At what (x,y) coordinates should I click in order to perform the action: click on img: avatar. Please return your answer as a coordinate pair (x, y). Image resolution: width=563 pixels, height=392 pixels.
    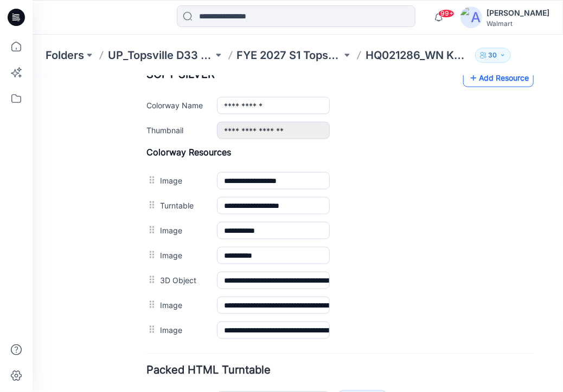
    Looking at the image, I should click on (471, 17).